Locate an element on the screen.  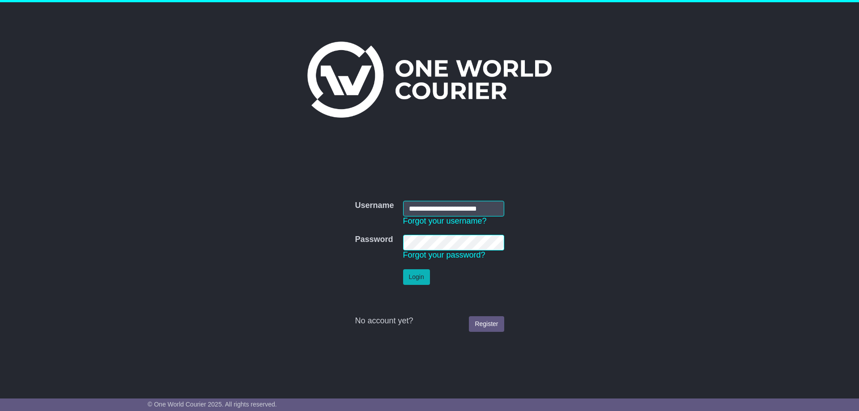
a: Forgot your username? is located at coordinates (445, 221).